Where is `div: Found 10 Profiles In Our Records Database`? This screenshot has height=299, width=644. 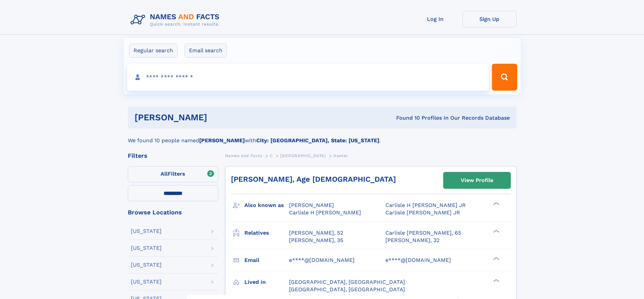 div: Found 10 Profiles In Our Records Database is located at coordinates (406, 118).